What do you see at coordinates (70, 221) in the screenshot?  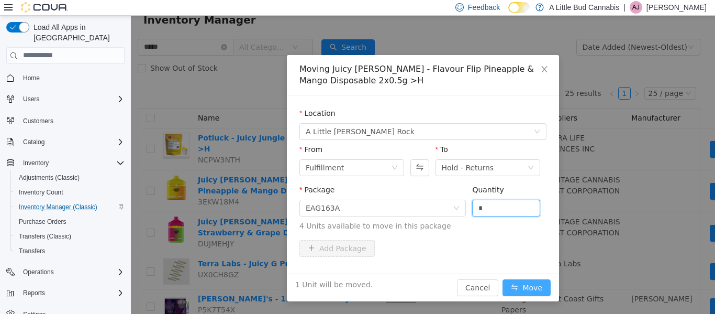 I see `button: Purchase Orders` at bounding box center [70, 221].